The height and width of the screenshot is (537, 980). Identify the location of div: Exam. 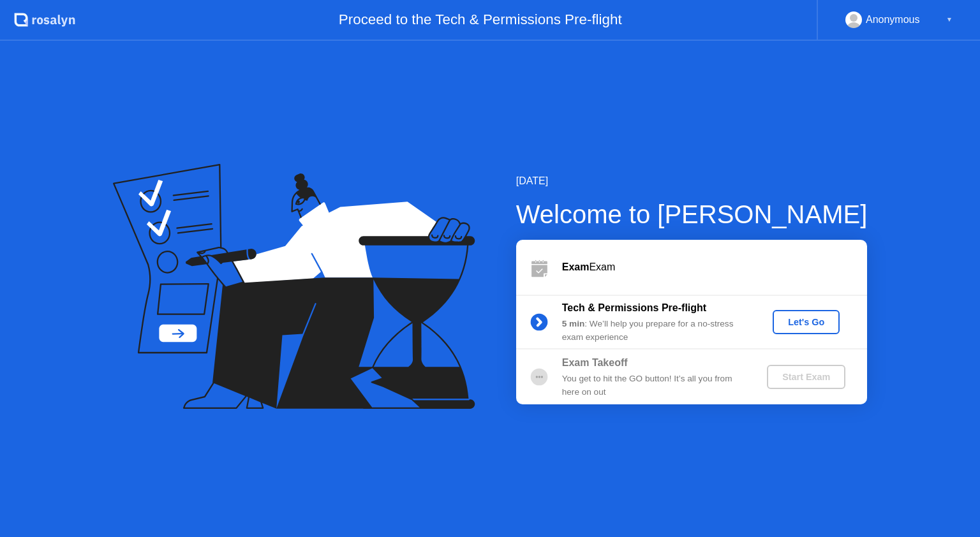
(714, 267).